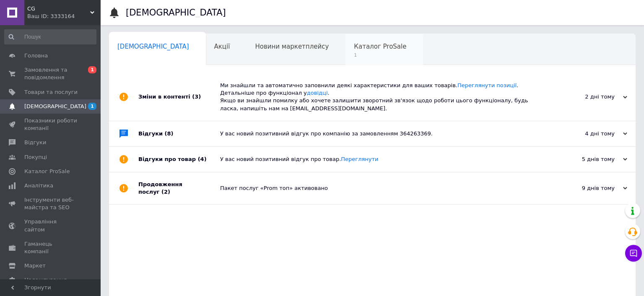  What do you see at coordinates (51, 248) in the screenshot?
I see `span: Гаманець компанії` at bounding box center [51, 248].